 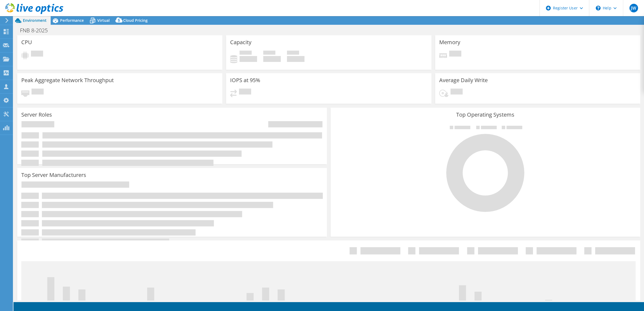 What do you see at coordinates (464, 80) in the screenshot?
I see `h3: Average Daily Write` at bounding box center [464, 80].